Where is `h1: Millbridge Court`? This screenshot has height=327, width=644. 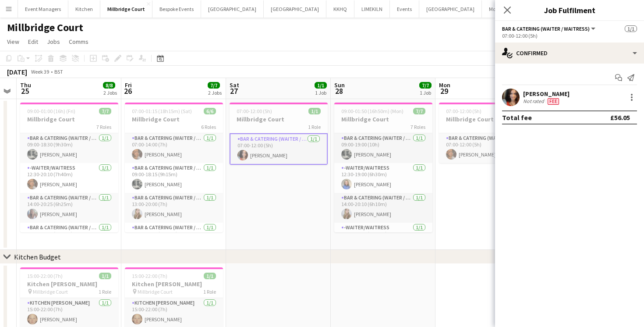 h1: Millbridge Court is located at coordinates (45, 28).